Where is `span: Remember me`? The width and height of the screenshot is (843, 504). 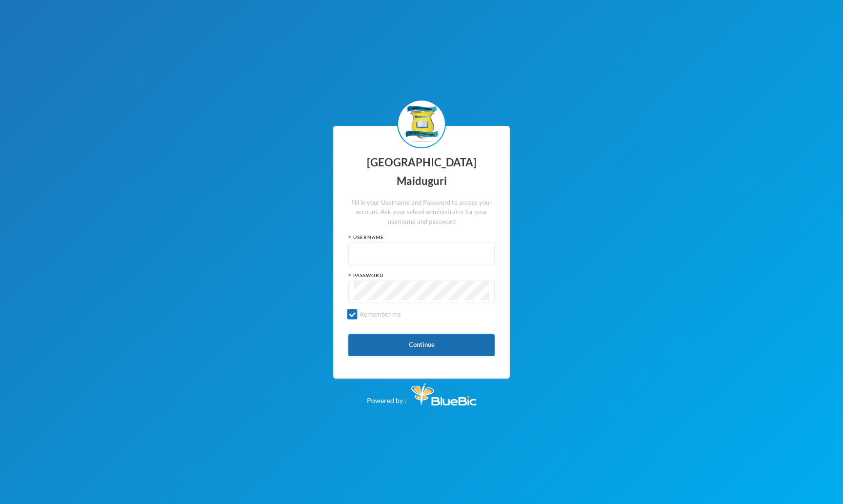 span: Remember me is located at coordinates (380, 314).